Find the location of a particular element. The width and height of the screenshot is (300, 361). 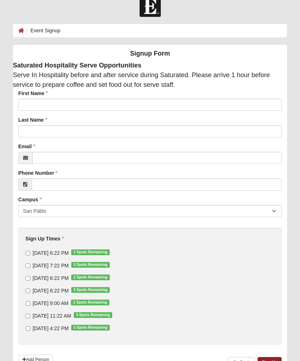

label: Phone Number is located at coordinates (38, 173).